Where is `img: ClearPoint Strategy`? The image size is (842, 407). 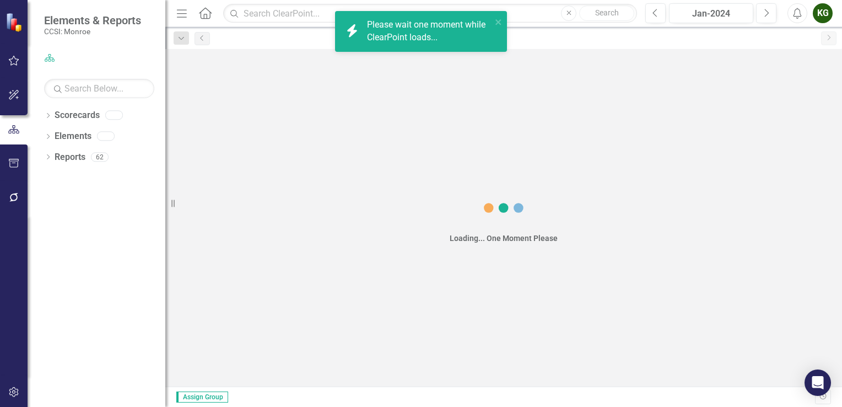 img: ClearPoint Strategy is located at coordinates (15, 22).